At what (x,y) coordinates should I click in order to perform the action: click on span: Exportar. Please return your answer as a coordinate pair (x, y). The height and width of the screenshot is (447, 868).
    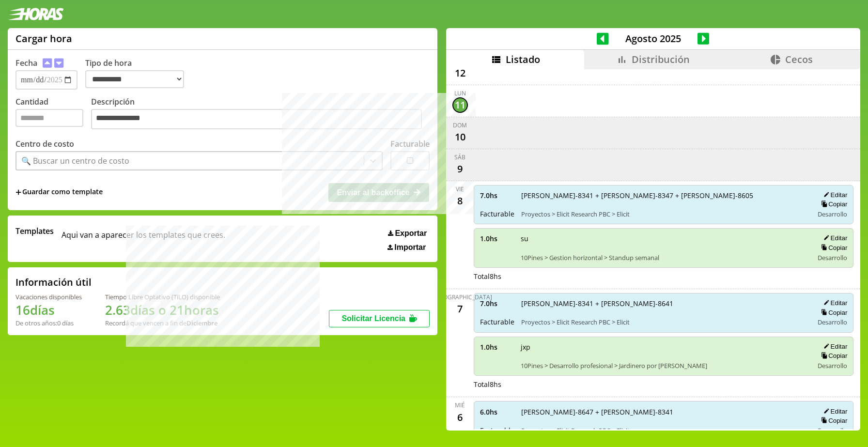
    Looking at the image, I should click on (411, 233).